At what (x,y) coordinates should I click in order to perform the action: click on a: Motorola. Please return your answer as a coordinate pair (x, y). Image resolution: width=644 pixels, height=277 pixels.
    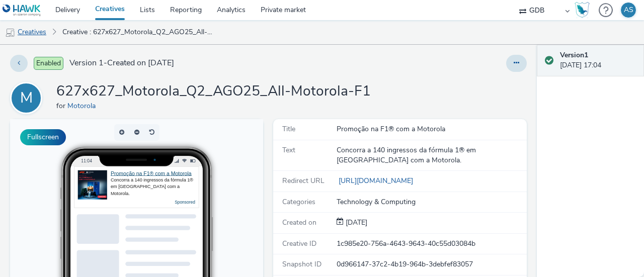
    Looking at the image, I should click on (83, 106).